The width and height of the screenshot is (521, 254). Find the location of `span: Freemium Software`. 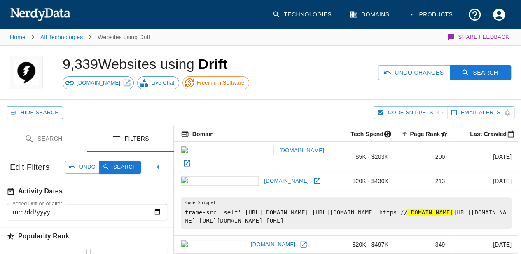

span: Freemium Software is located at coordinates (220, 83).